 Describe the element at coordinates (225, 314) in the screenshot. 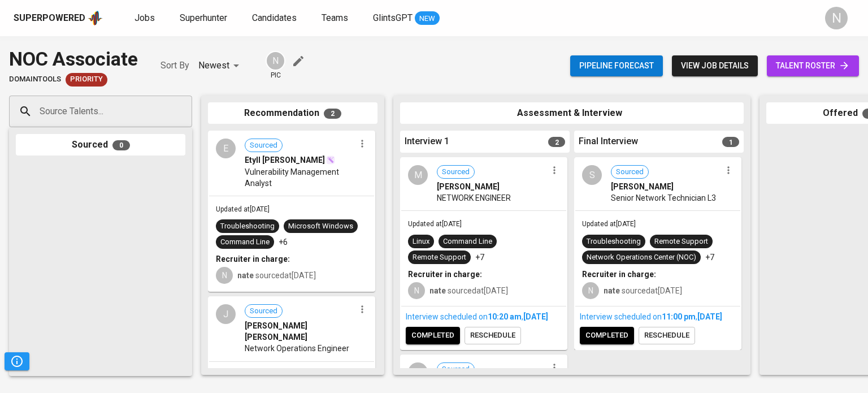

I see `div: J` at that location.